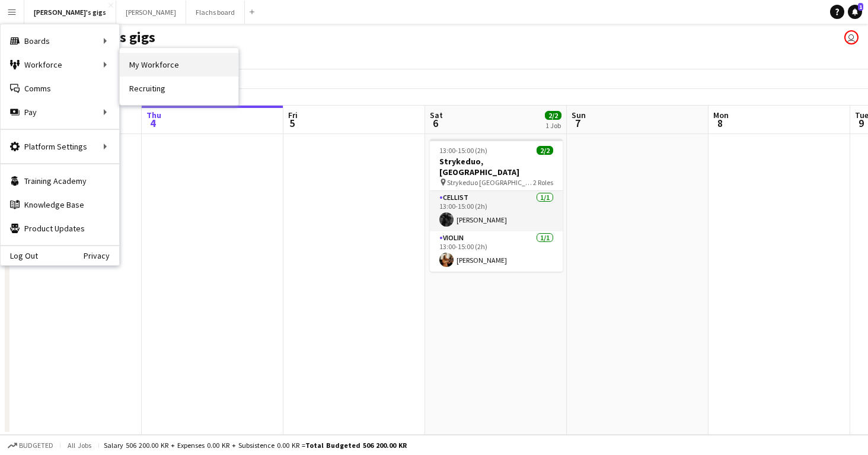 Image resolution: width=868 pixels, height=455 pixels. I want to click on div: Boards, so click(60, 41).